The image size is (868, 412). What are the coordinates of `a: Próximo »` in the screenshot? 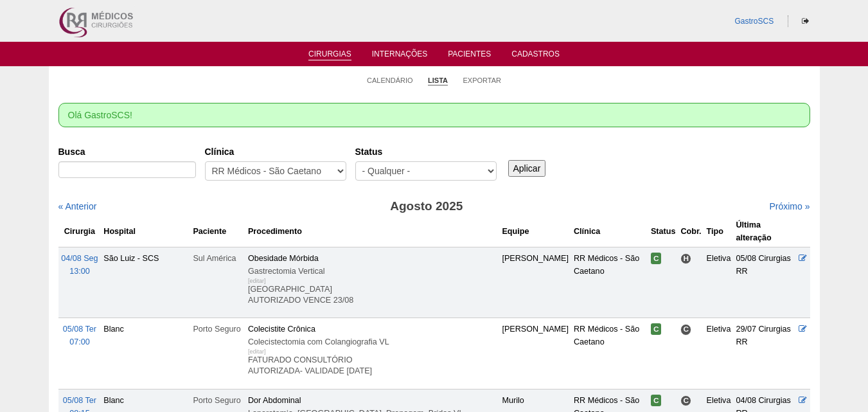 It's located at (789, 206).